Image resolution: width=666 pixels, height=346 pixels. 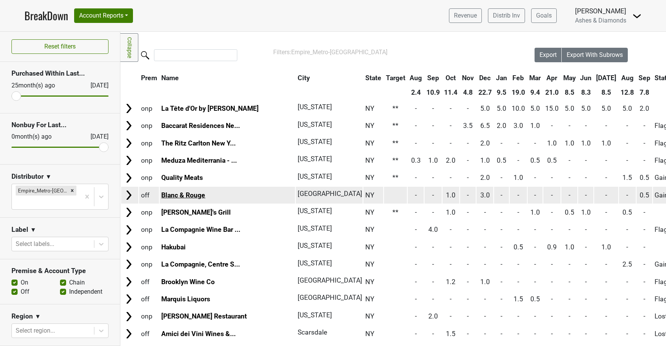 What do you see at coordinates (535, 92) in the screenshot?
I see `th: 9.4` at bounding box center [535, 92].